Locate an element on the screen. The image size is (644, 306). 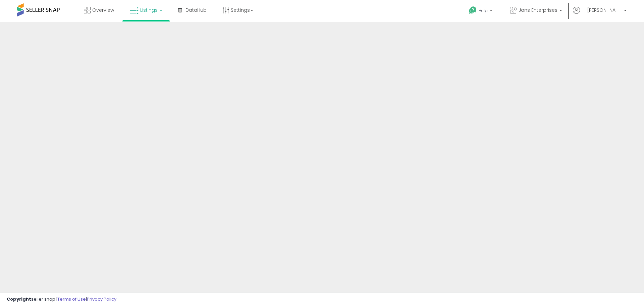
span: Help is located at coordinates (483, 10).